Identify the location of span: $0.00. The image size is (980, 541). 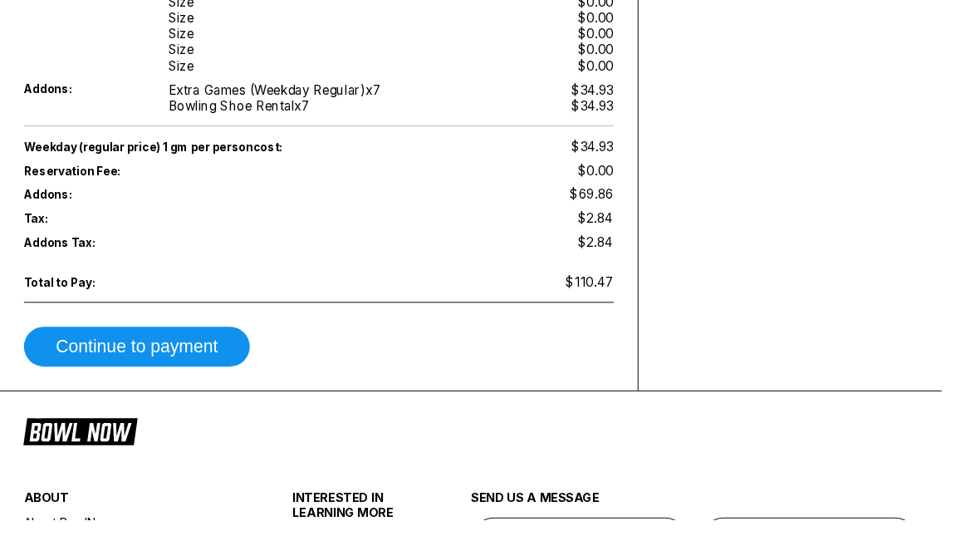
(619, 177).